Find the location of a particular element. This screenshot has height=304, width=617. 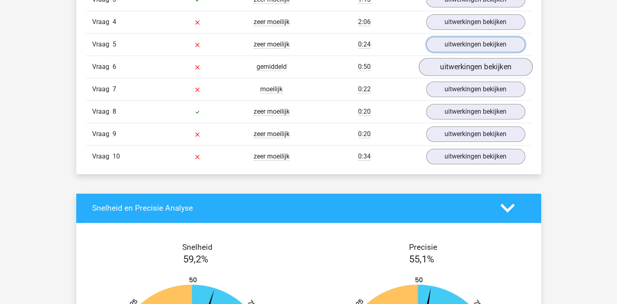

h4: Precisie is located at coordinates (423, 247).